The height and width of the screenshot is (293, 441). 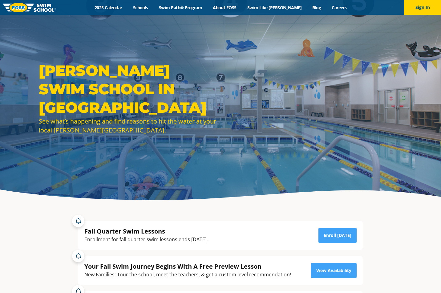 What do you see at coordinates (225, 7) in the screenshot?
I see `a: About FOSS` at bounding box center [225, 7].